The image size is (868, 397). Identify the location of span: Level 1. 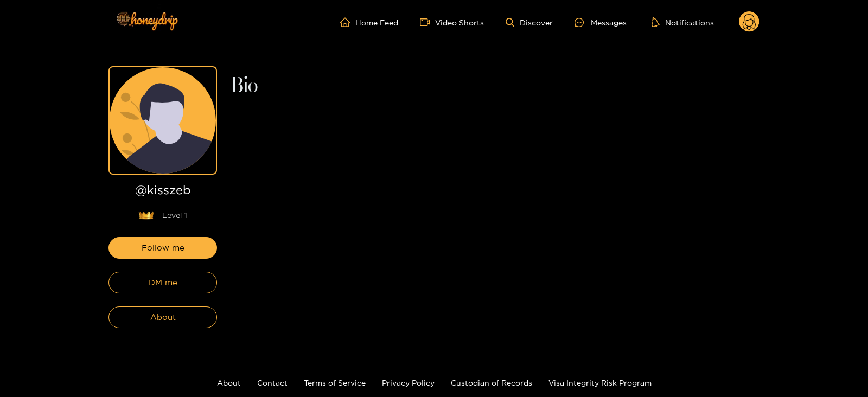
(175, 215).